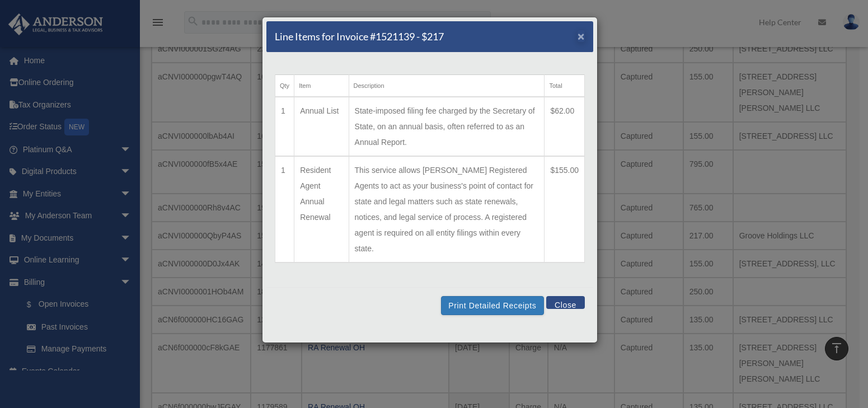 This screenshot has width=868, height=408. Describe the element at coordinates (321, 209) in the screenshot. I see `td: Resident Agent Annual Renewal` at that location.